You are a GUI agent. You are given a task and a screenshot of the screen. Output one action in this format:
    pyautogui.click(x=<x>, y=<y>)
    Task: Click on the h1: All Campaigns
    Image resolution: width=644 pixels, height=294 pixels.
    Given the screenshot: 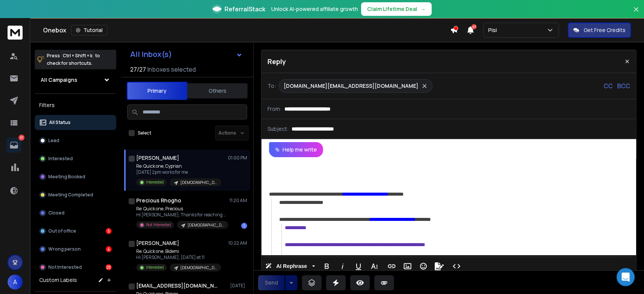 What is the action you would take?
    pyautogui.click(x=59, y=80)
    